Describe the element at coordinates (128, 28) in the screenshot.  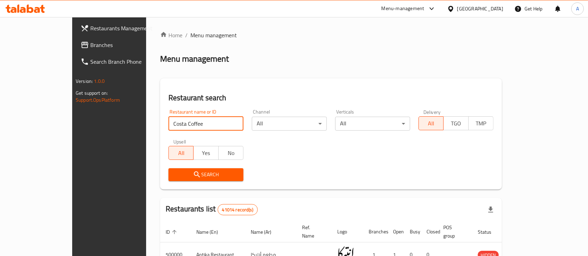
I see `span: Restaurants Management` at that location.